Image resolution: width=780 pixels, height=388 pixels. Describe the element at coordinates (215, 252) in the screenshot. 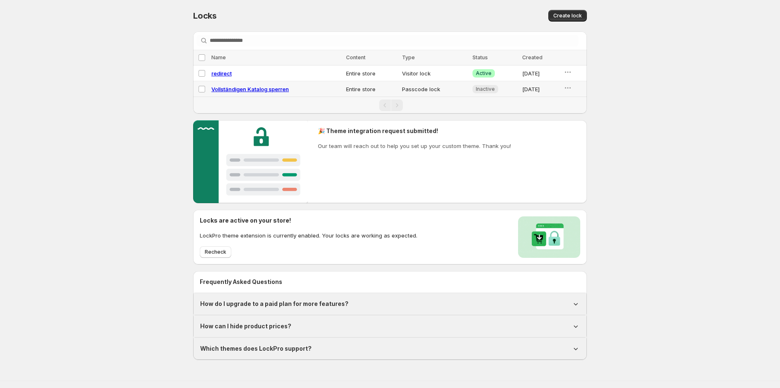

I see `span: Recheck` at that location.